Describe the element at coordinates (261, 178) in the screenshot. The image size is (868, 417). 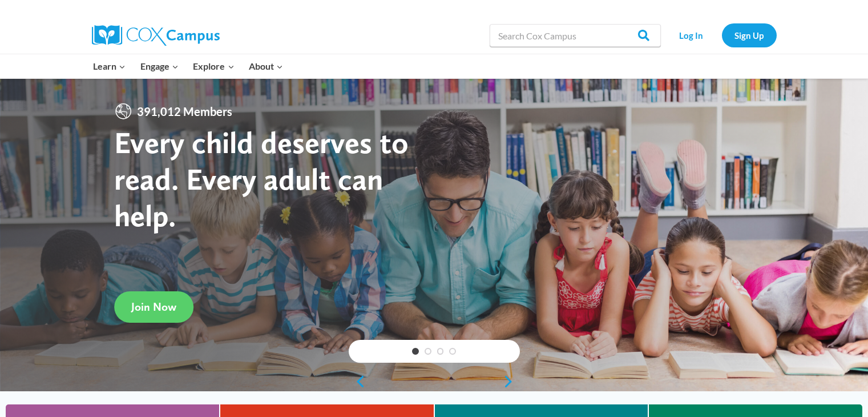
I see `strong: Every child deserves to read. Every adult can help.` at that location.